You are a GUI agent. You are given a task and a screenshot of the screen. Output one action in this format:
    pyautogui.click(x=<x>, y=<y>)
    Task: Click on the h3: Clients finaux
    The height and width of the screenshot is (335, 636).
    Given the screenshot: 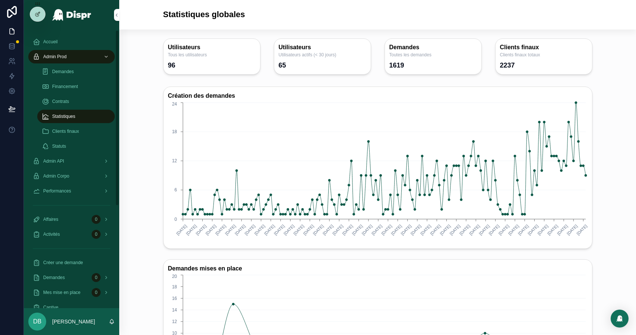 What is the action you would take?
    pyautogui.click(x=544, y=47)
    